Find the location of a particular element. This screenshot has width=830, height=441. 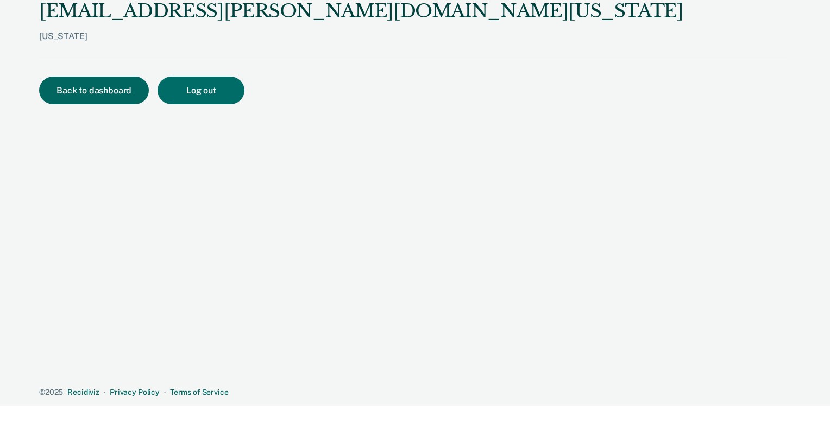

button: Log out is located at coordinates (201, 90).